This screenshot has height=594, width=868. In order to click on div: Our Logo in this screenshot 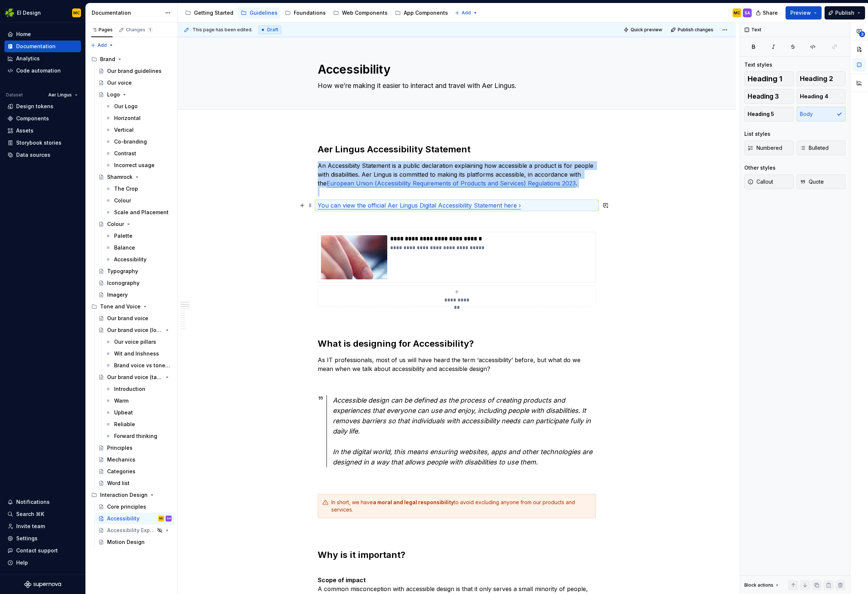, I will do `click(126, 106)`.